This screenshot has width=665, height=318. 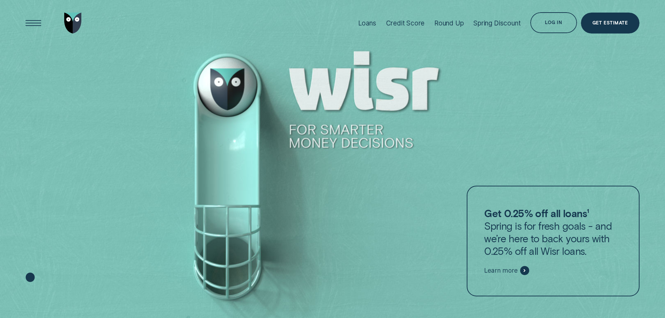 What do you see at coordinates (497, 23) in the screenshot?
I see `div: Spring Discount` at bounding box center [497, 23].